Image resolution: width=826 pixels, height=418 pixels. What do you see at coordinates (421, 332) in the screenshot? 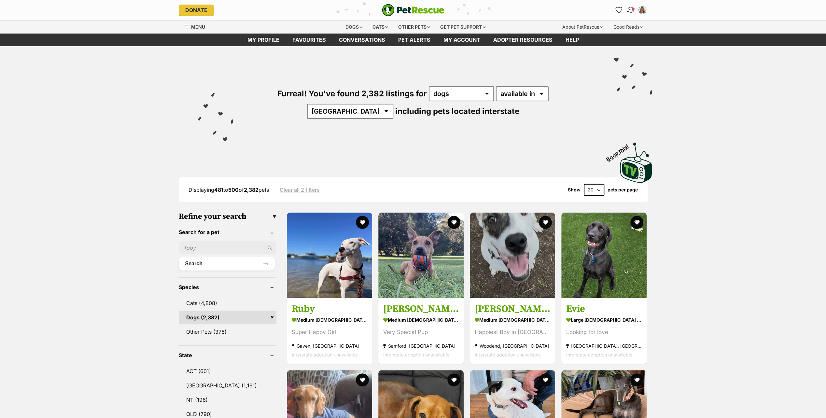
I see `div: Very Special Pup` at bounding box center [421, 332].